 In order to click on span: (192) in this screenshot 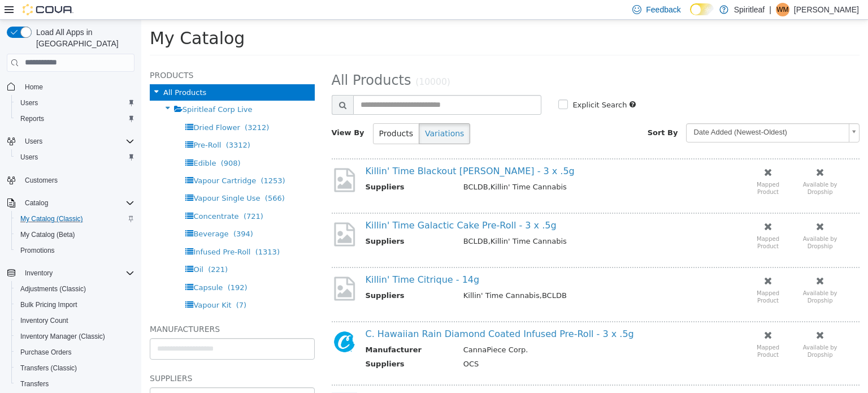, I will do `click(96, 267)`.